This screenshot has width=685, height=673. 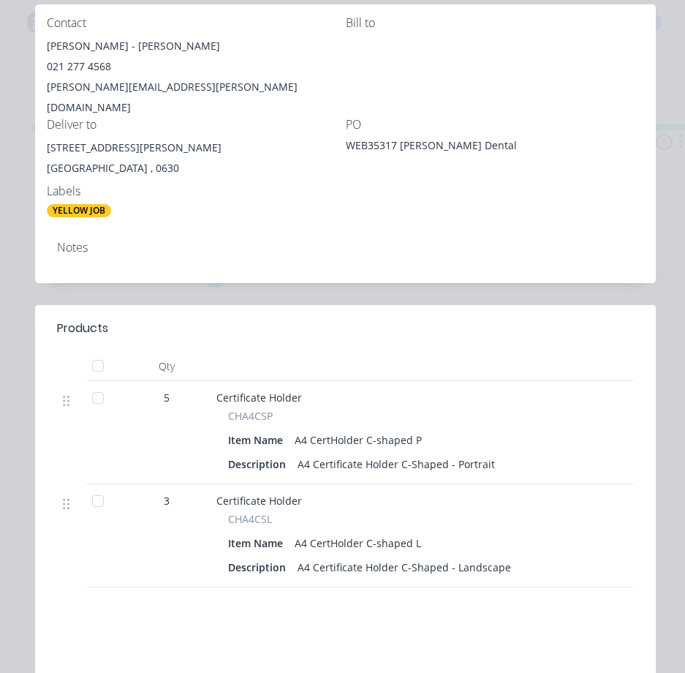 I want to click on div: Bill to, so click(x=495, y=23).